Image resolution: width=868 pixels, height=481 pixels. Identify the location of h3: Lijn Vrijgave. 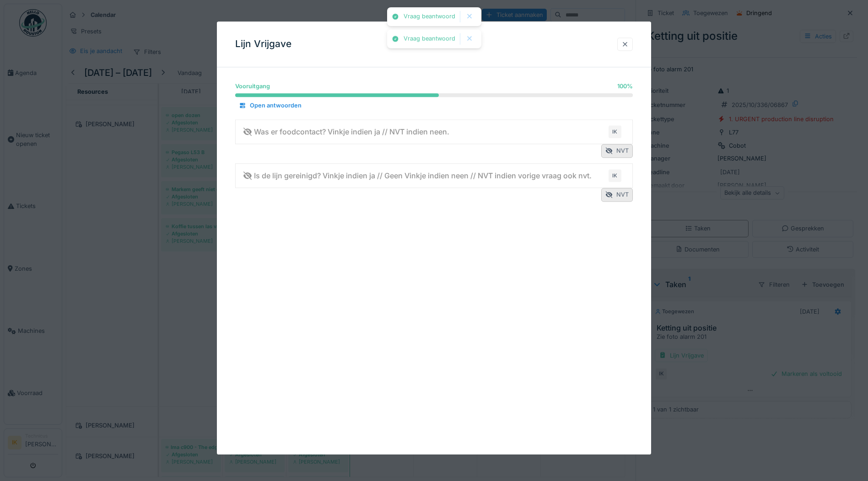
(263, 44).